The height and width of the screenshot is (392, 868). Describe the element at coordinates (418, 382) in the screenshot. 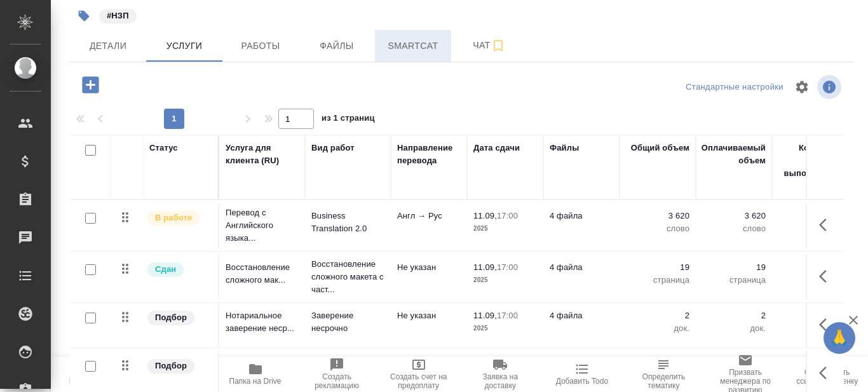

I see `span: Создать счет на предоплату` at that location.